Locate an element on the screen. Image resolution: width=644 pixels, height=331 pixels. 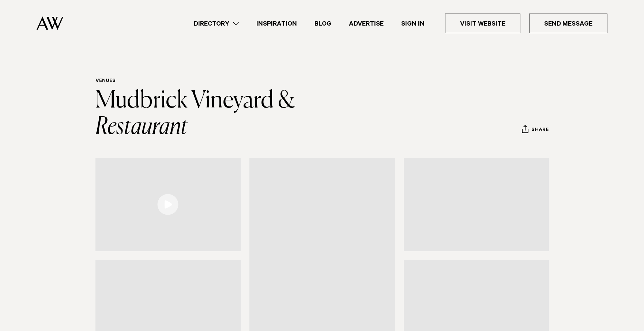
a: Advertise is located at coordinates (366, 23).